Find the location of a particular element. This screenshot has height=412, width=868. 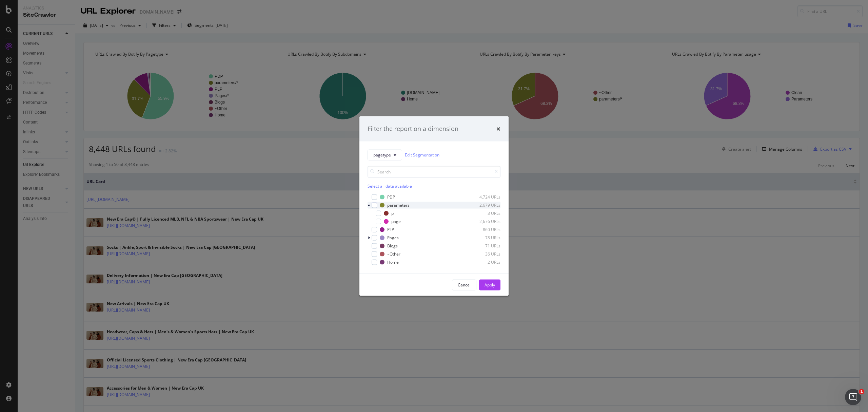

div: page is located at coordinates (396, 222).